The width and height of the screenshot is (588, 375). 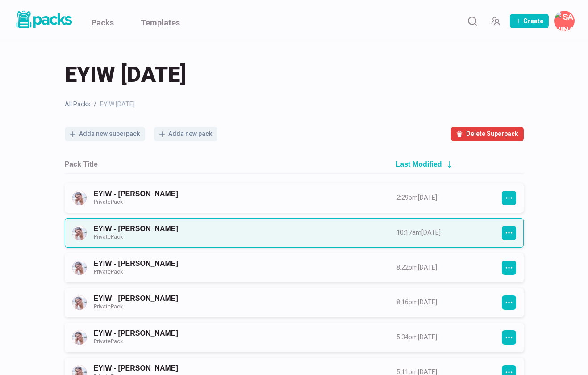 What do you see at coordinates (529, 21) in the screenshot?
I see `button: Create Pack` at bounding box center [529, 21].